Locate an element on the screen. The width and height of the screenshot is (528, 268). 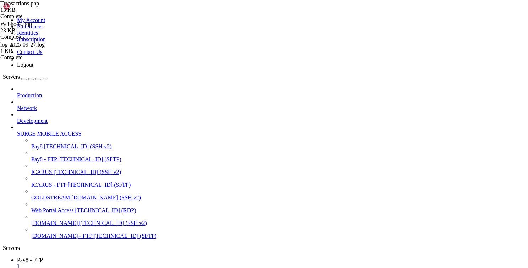
div: 1 KB is located at coordinates (36, 51).